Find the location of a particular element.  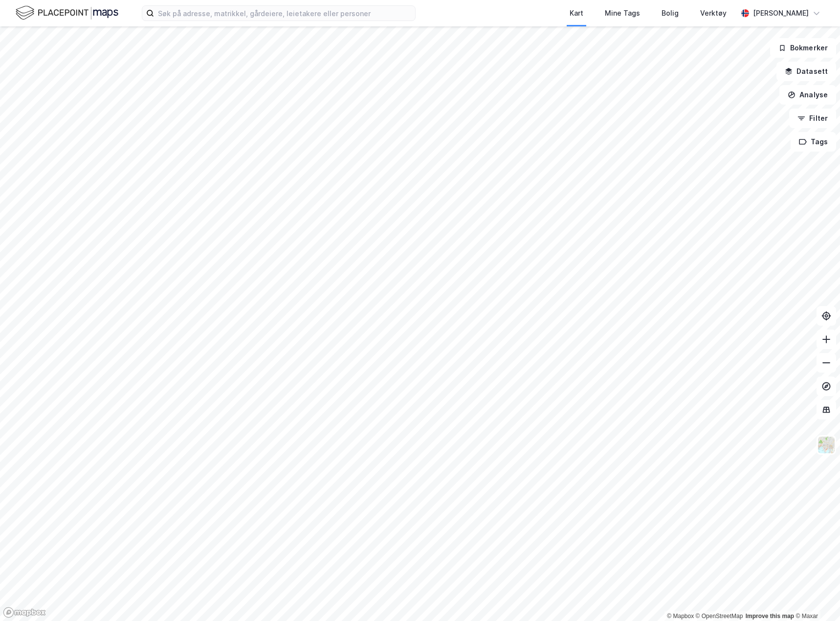

div: Mine Tags is located at coordinates (623, 13).